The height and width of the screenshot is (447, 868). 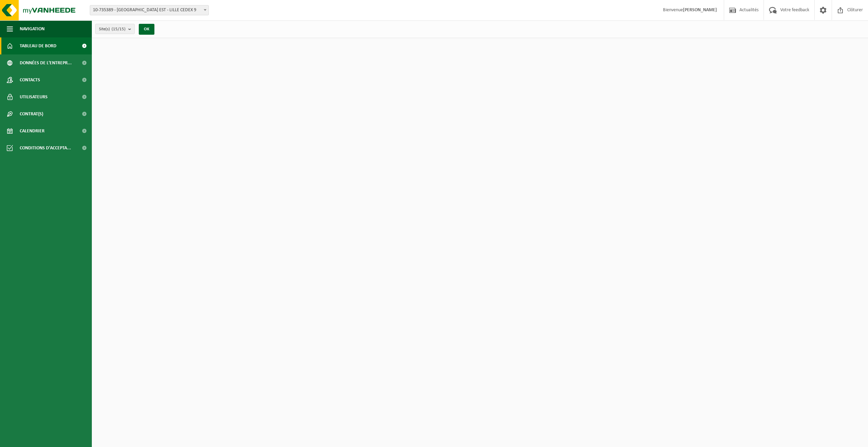 I want to click on span: Site(s), so click(x=112, y=29).